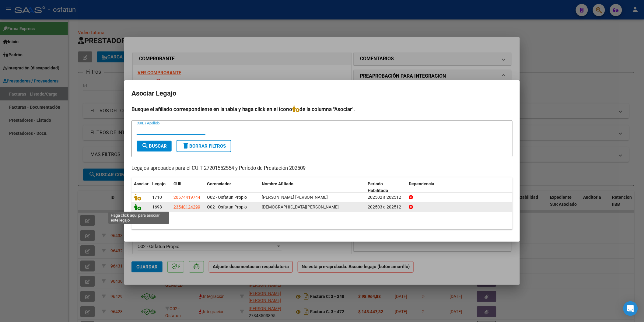 This screenshot has width=644, height=322. I want to click on div: 202503 a 202512, so click(386, 207).